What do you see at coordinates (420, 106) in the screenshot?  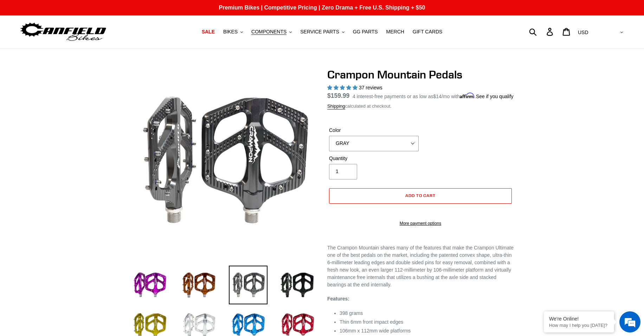 I see `div: calculated at checkout.` at bounding box center [420, 106].